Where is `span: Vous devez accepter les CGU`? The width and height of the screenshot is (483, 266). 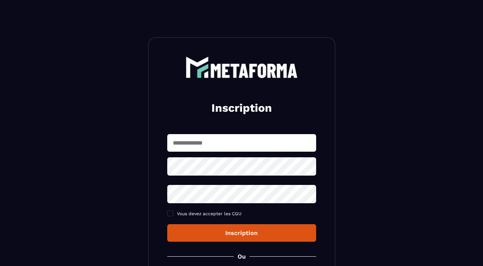
span: Vous devez accepter les CGU is located at coordinates (209, 214).